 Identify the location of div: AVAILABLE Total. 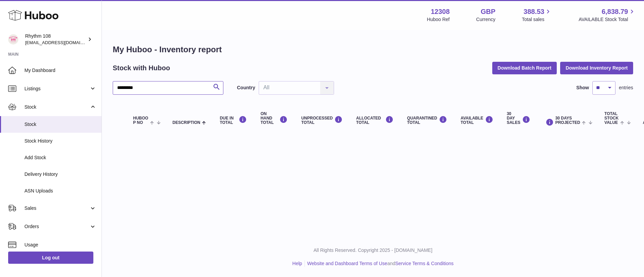
(477, 120).